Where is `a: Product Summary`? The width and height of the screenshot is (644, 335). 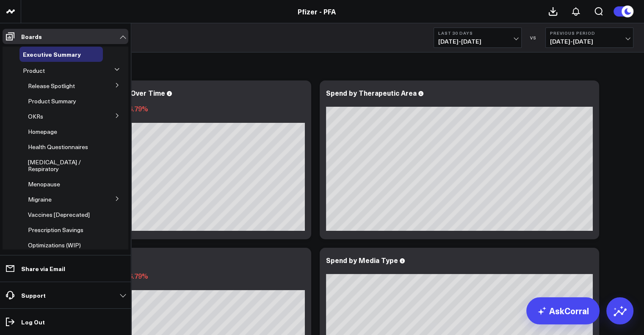
a: Product Summary is located at coordinates (52, 101).